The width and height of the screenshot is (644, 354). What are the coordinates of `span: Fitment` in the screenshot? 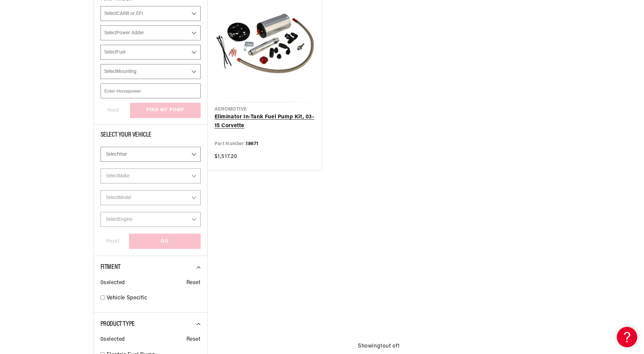 It's located at (110, 267).